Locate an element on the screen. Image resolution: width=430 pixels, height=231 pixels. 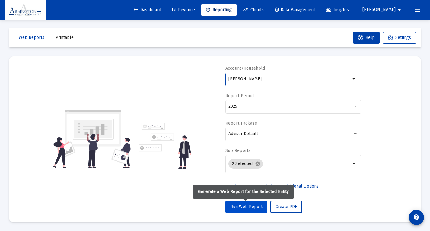
label: Report Package is located at coordinates (241, 123).